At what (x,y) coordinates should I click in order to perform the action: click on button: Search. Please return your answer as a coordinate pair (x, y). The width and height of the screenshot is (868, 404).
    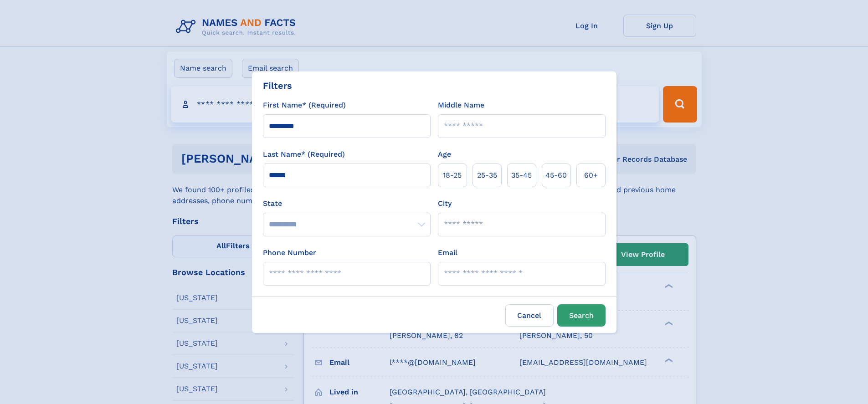
    Looking at the image, I should click on (581, 315).